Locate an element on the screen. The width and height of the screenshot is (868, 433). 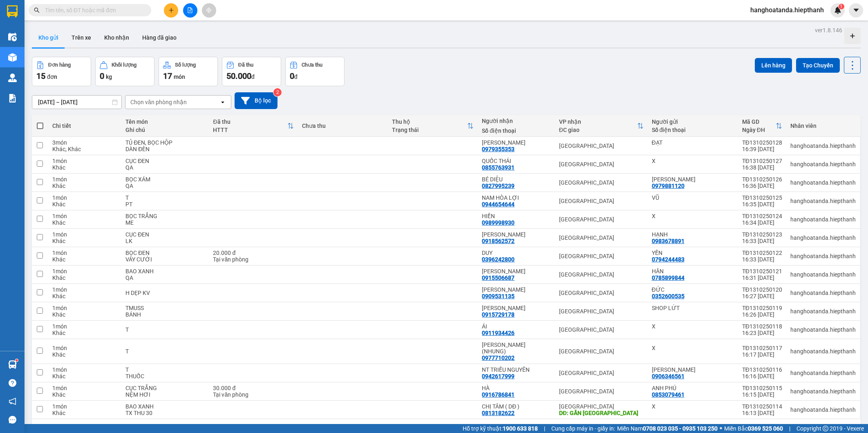
span: Miền Bắc is located at coordinates (753, 429).